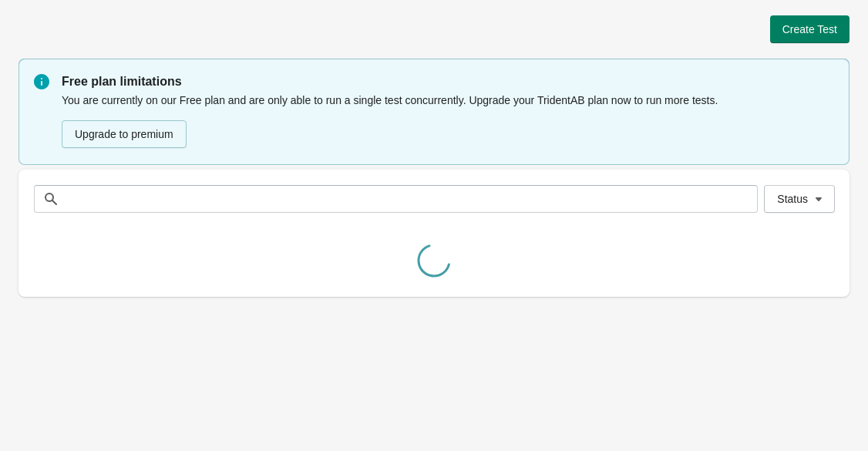 Image resolution: width=868 pixels, height=451 pixels. What do you see at coordinates (810, 29) in the screenshot?
I see `span: Create Test` at bounding box center [810, 29].